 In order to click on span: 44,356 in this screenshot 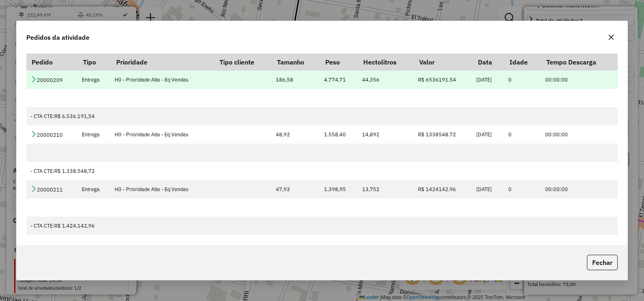, I will do `click(370, 79)`.